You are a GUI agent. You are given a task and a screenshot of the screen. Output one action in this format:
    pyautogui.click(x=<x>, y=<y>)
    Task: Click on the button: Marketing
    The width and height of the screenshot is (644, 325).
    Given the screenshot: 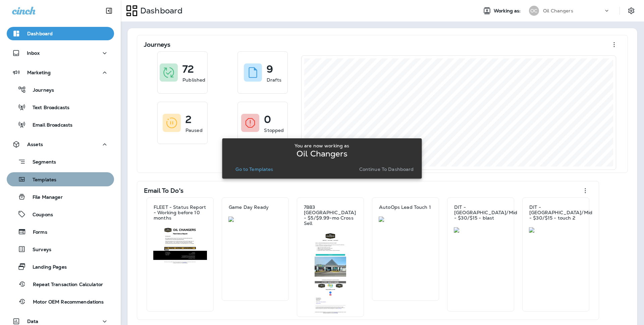 What is the action you would take?
    pyautogui.click(x=60, y=73)
    